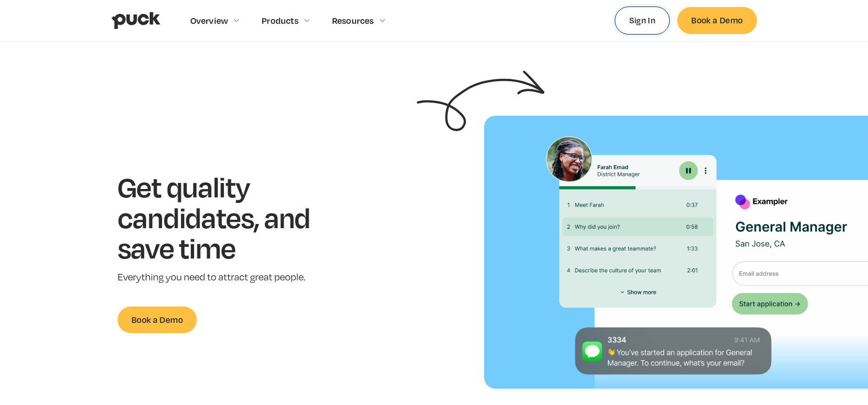 This screenshot has width=868, height=405. What do you see at coordinates (642, 20) in the screenshot?
I see `a: Sign In` at bounding box center [642, 20].